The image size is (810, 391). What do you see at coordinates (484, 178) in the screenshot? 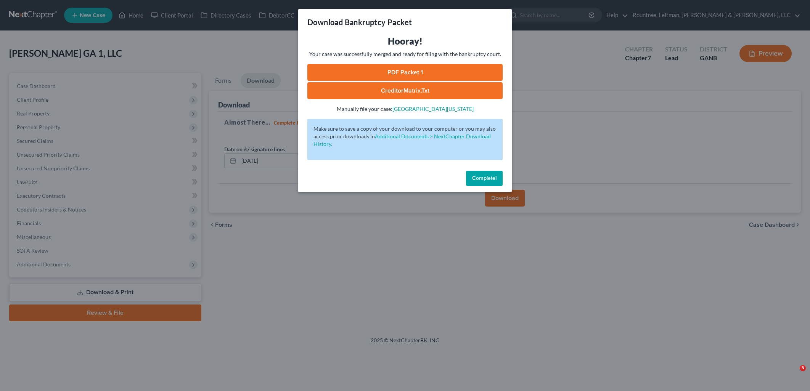
I see `span: Complete!` at bounding box center [484, 178].